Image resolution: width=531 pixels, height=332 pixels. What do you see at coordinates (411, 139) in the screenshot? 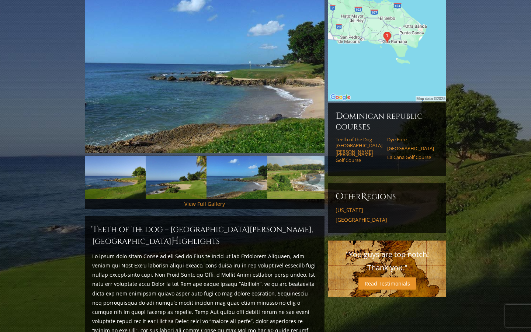
I see `a: Dye Fore` at bounding box center [411, 139].